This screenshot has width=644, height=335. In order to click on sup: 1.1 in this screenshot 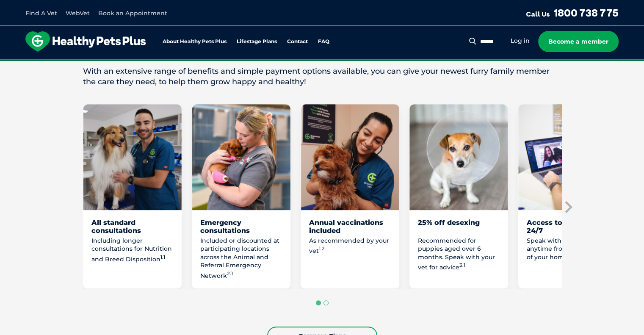, I will do `click(162, 257)`.